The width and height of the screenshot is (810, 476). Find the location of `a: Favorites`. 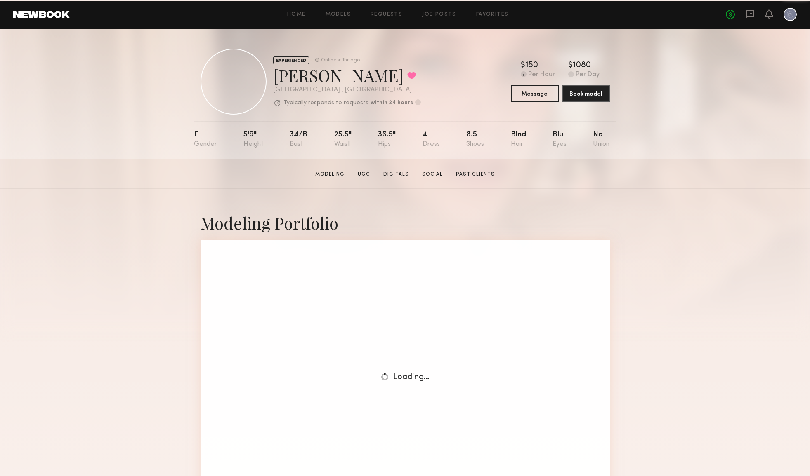

a: Favorites is located at coordinates (492, 14).